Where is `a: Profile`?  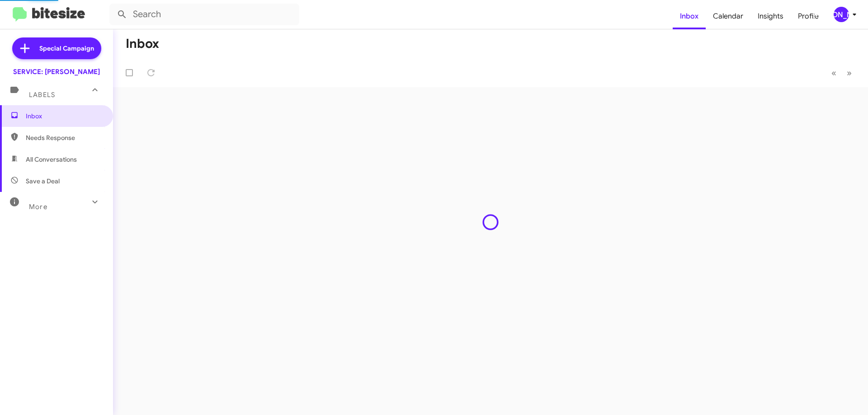 a: Profile is located at coordinates (808, 16).